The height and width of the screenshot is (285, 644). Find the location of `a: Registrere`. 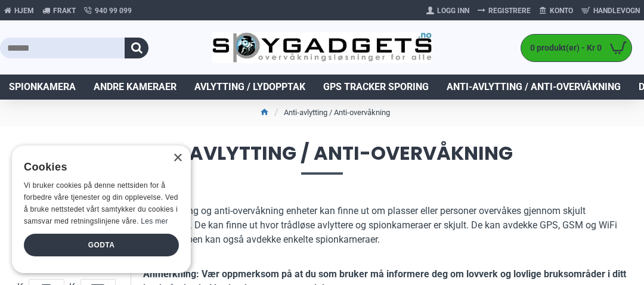

a: Registrere is located at coordinates (504, 11).